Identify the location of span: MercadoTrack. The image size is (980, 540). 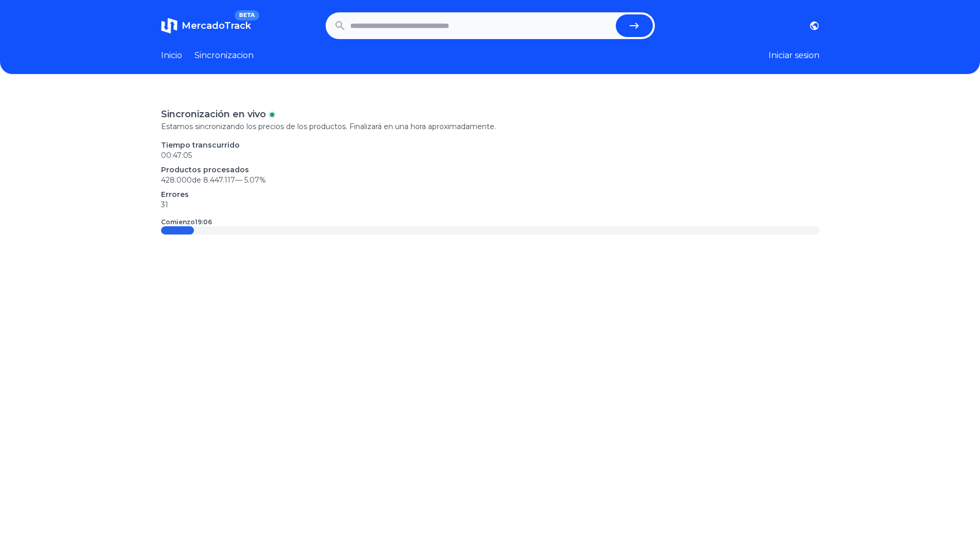
(216, 26).